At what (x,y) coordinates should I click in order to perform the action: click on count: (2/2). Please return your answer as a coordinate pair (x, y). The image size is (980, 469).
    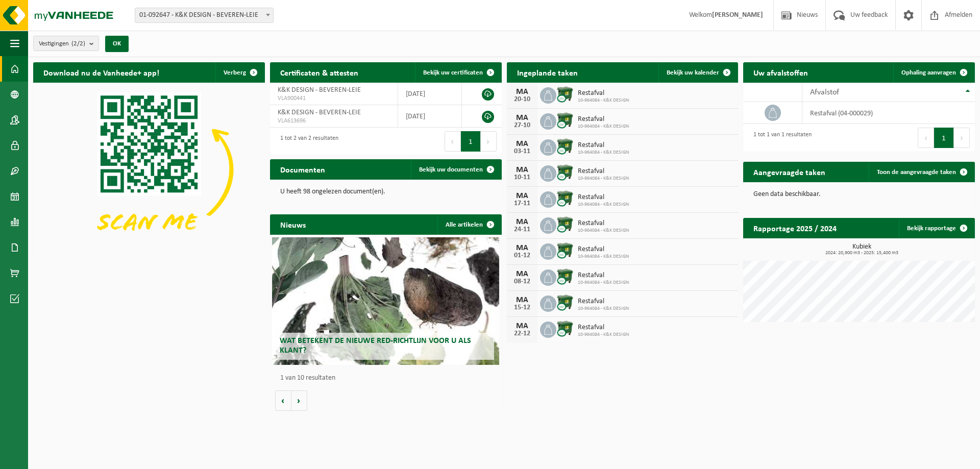
    Looking at the image, I should click on (78, 43).